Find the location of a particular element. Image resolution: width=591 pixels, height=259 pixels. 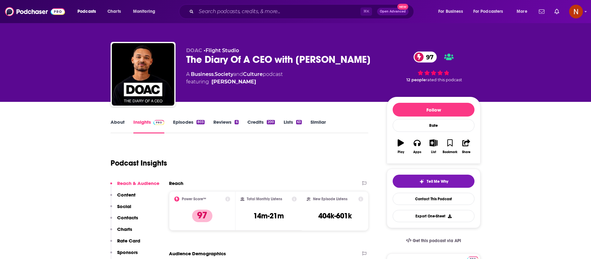

div: 97 12 peoplerated this podcast is located at coordinates (433, 67).